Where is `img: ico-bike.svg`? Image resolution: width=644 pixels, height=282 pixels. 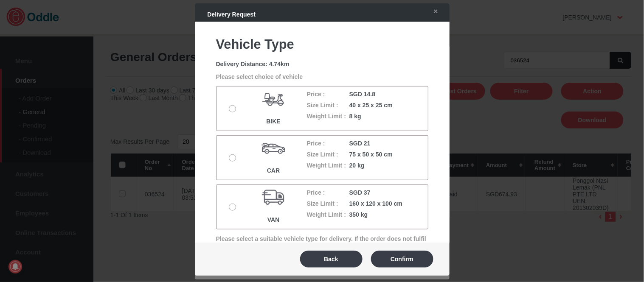
img: ico-bike.svg is located at coordinates (273, 99).